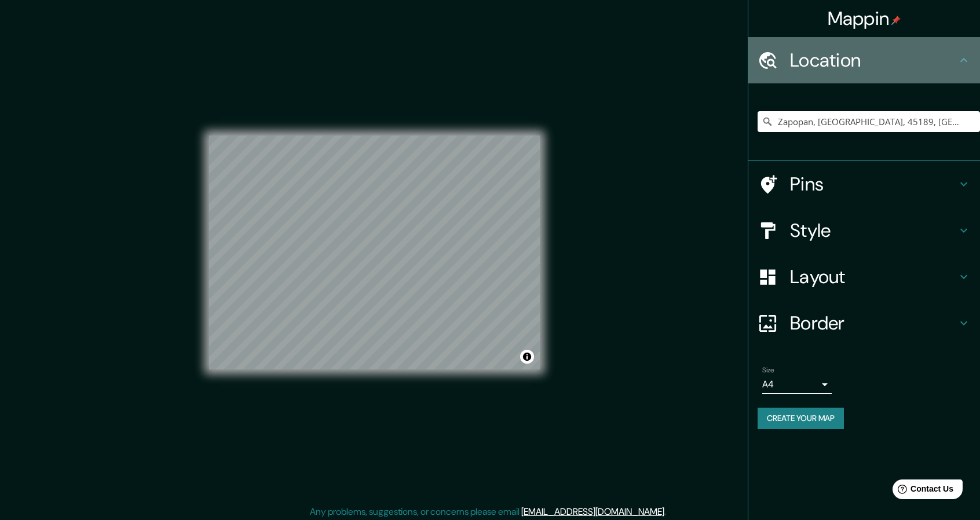 The width and height of the screenshot is (980, 520). Describe the element at coordinates (864, 277) in the screenshot. I see `div: Layout` at that location.